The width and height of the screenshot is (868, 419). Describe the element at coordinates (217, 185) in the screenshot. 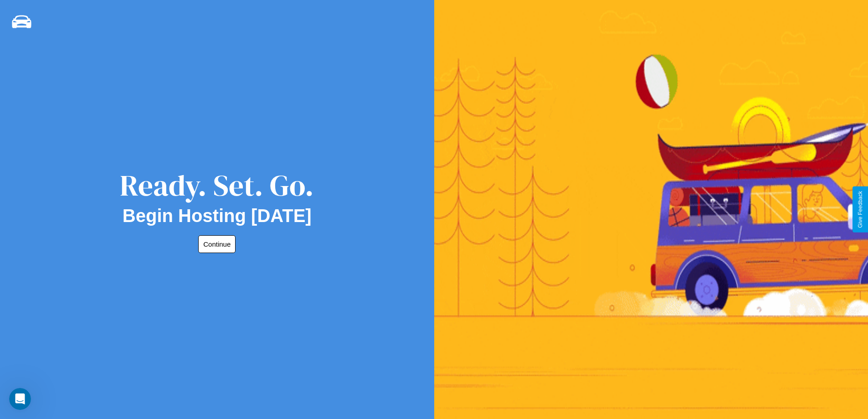

I see `div: Ready. Set. Go.` at that location.